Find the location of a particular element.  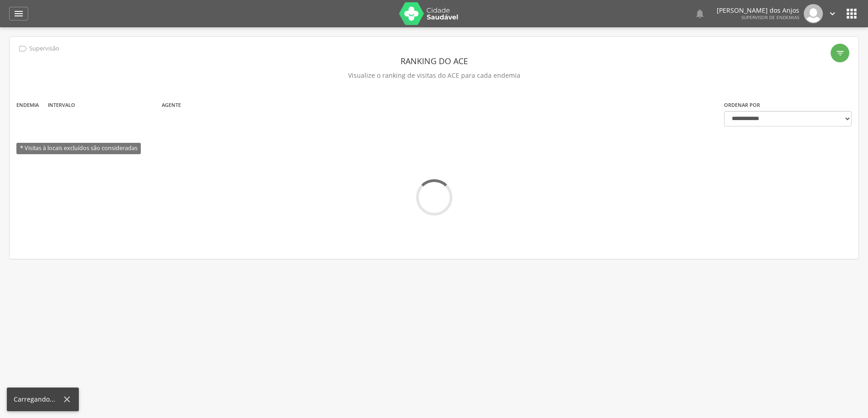

p: Visualize o ranking de visitas do ACE para cada endemia is located at coordinates (434, 76).